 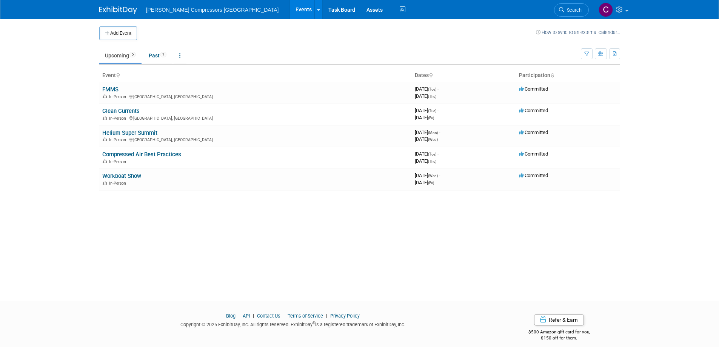 What do you see at coordinates (110, 89) in the screenshot?
I see `a: FMMS` at bounding box center [110, 89].